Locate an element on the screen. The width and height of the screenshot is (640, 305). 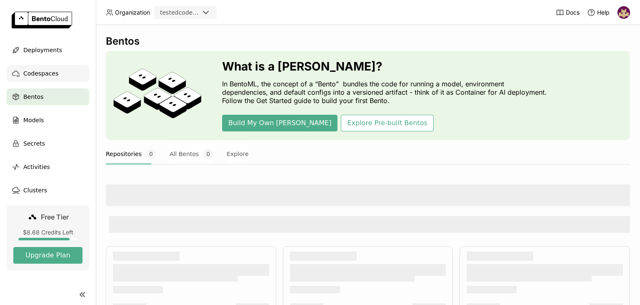
span: Free Tier is located at coordinates (55, 217).